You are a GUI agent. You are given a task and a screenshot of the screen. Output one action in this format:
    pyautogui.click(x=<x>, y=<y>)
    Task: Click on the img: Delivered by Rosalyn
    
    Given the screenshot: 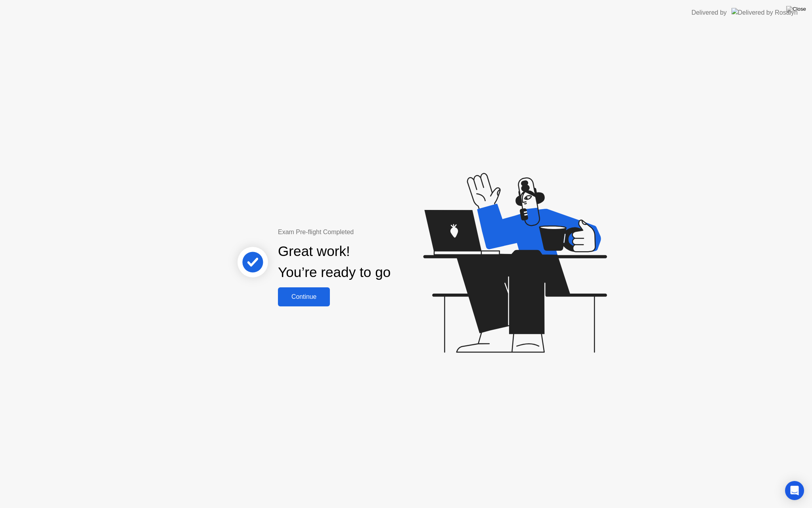 What is the action you would take?
    pyautogui.click(x=764, y=12)
    